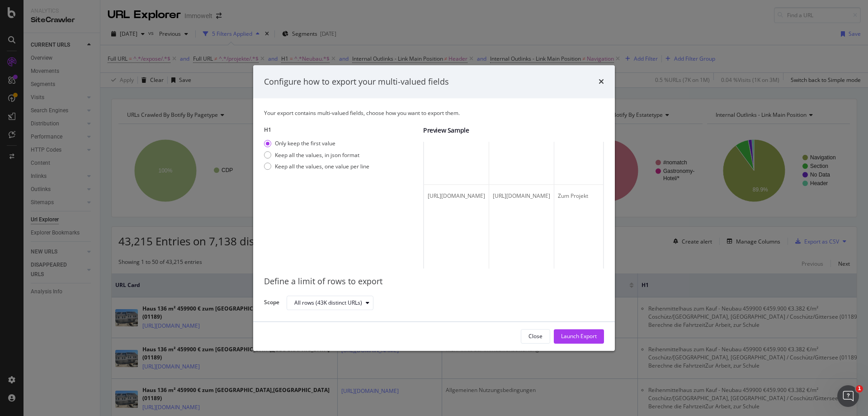 This screenshot has width=868, height=416. Describe the element at coordinates (340, 130) in the screenshot. I see `label: H1` at that location.